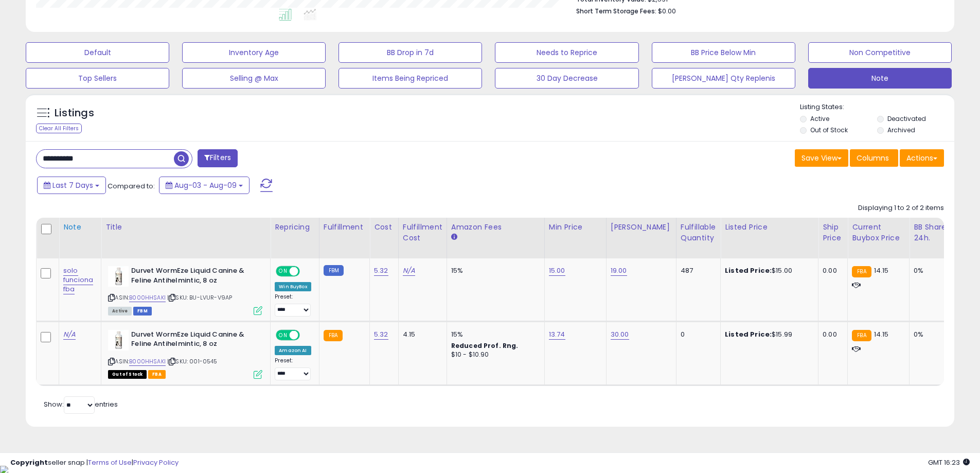 Image resolution: width=980 pixels, height=473 pixels. Describe the element at coordinates (186, 227) in the screenshot. I see `div: Title` at that location.